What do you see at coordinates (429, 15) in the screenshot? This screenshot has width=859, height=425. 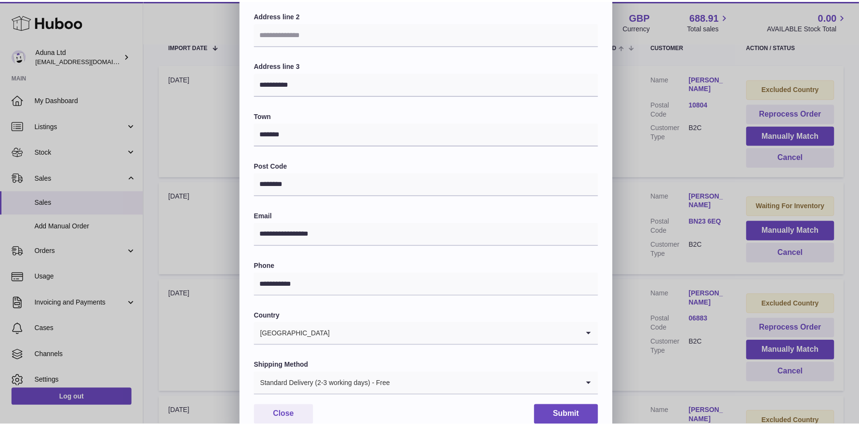 I see `label: Address line 2` at bounding box center [429, 15].